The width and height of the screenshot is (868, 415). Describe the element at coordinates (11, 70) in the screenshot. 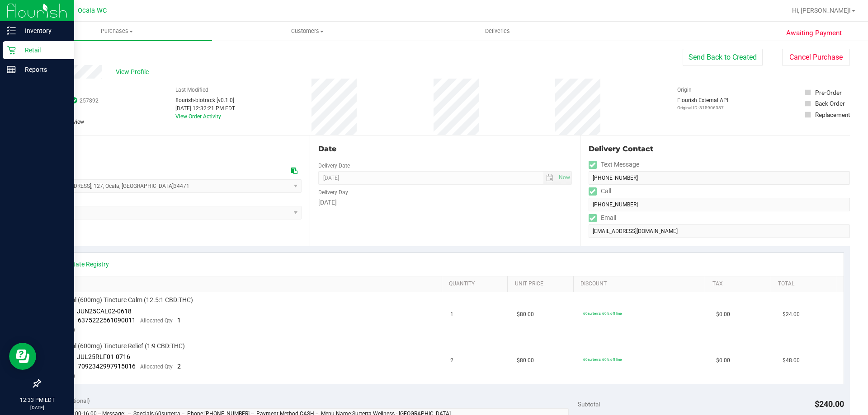

I see `inline-svg: Reports` at that location.